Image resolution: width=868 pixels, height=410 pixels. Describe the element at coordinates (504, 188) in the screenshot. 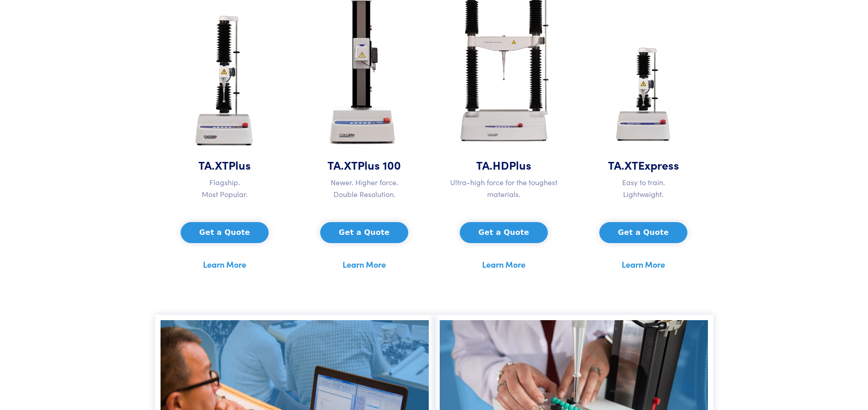

I see `p: Ultra-high force for the toughest materials.` at that location.